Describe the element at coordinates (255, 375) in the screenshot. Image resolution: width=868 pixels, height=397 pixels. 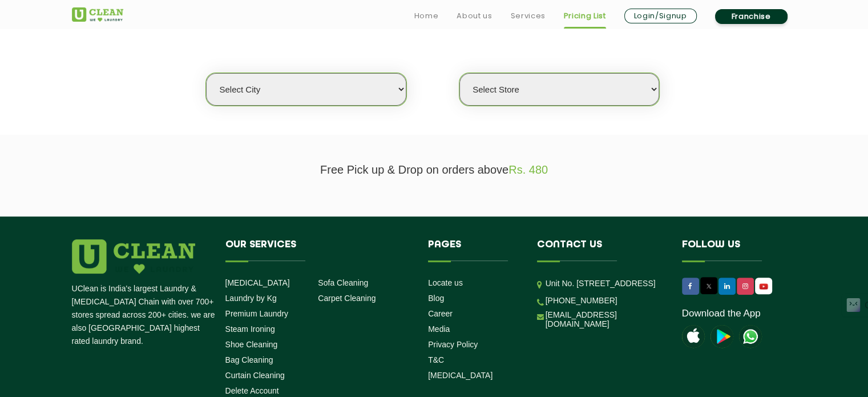
I see `a: Curtain Cleaning` at that location.